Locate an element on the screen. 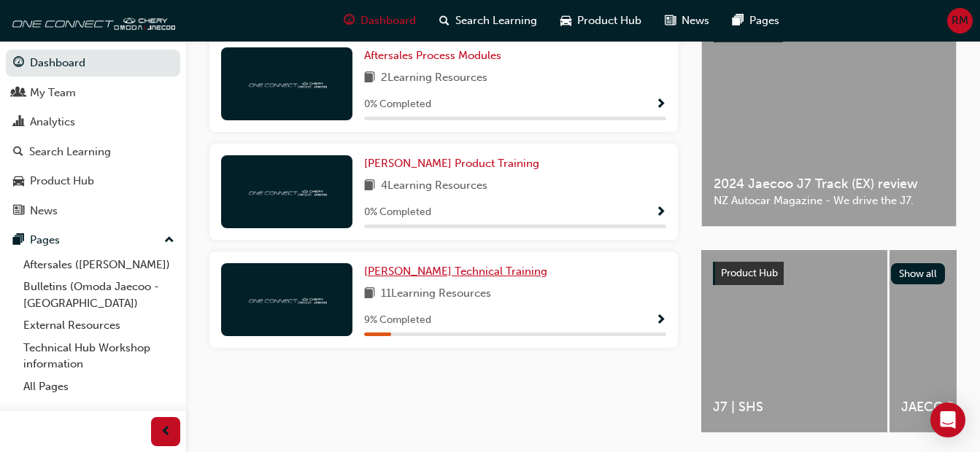 The width and height of the screenshot is (980, 452). a: All Pages is located at coordinates (99, 386).